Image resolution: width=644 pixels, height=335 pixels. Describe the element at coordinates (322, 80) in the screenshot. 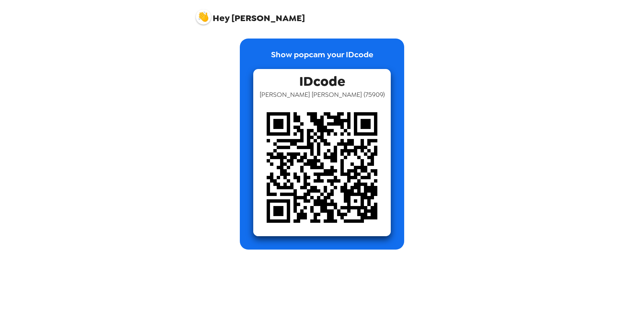

I see `span: IDcode` at that location.